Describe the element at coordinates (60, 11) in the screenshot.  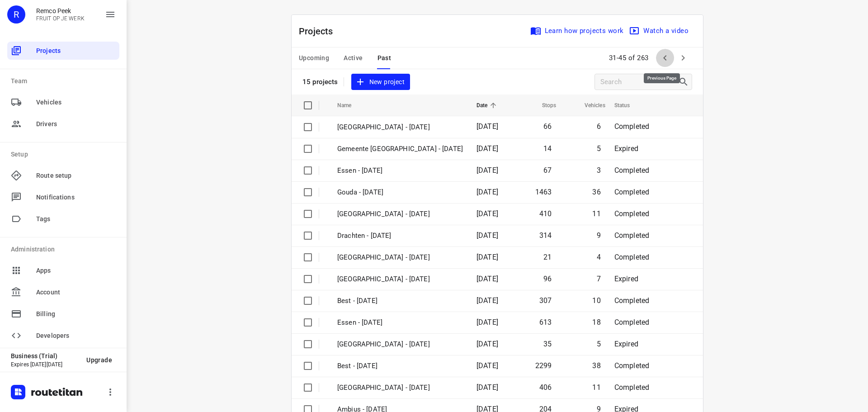
I see `p: Remco Peek` at that location.